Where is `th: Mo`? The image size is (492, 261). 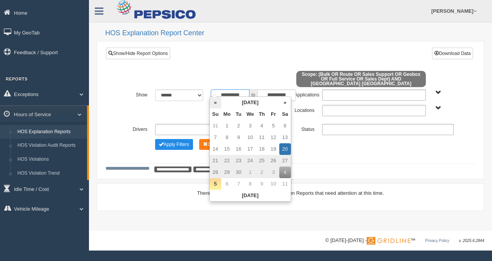
th: Mo is located at coordinates (227, 114).